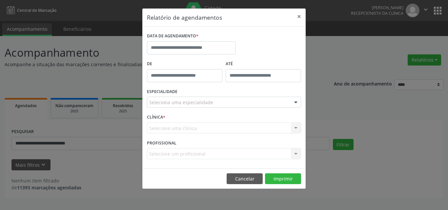 The image size is (448, 210). Describe the element at coordinates (184, 17) in the screenshot. I see `h5: Relatório de agendamentos` at that location.